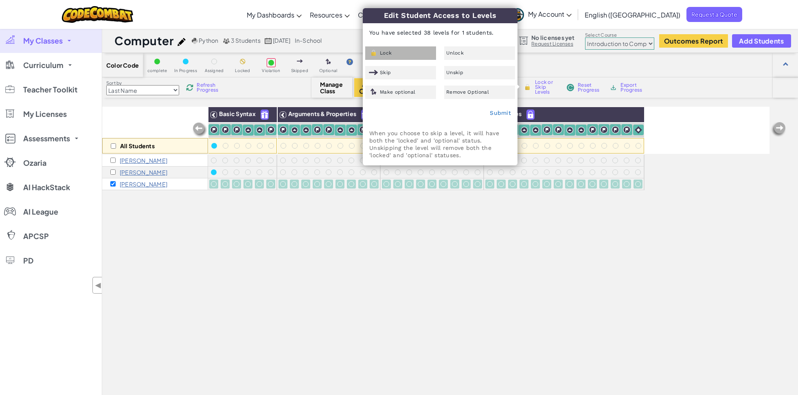 Image resolution: width=798 pixels, height=395 pixels. What do you see at coordinates (43, 41) in the screenshot?
I see `span: My Classes` at bounding box center [43, 41].